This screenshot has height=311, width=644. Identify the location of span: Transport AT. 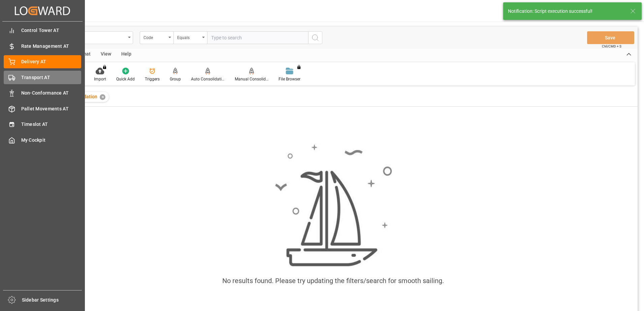
(51, 78).